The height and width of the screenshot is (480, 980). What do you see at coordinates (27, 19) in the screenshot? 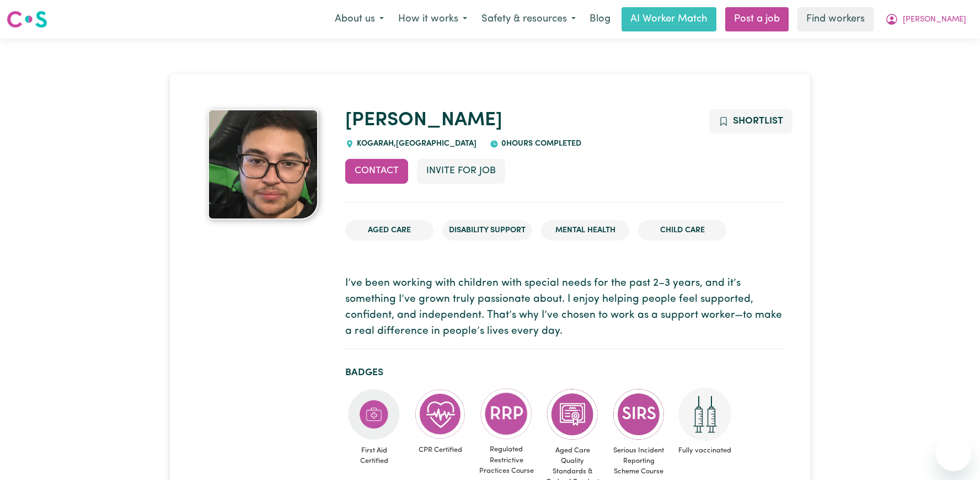
I see `img: Careseekers logo` at bounding box center [27, 19].